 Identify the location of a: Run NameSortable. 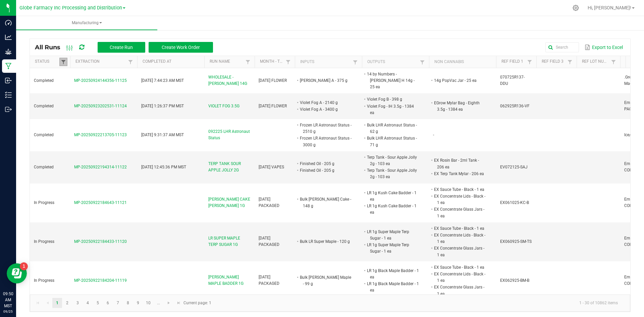
(227, 62).